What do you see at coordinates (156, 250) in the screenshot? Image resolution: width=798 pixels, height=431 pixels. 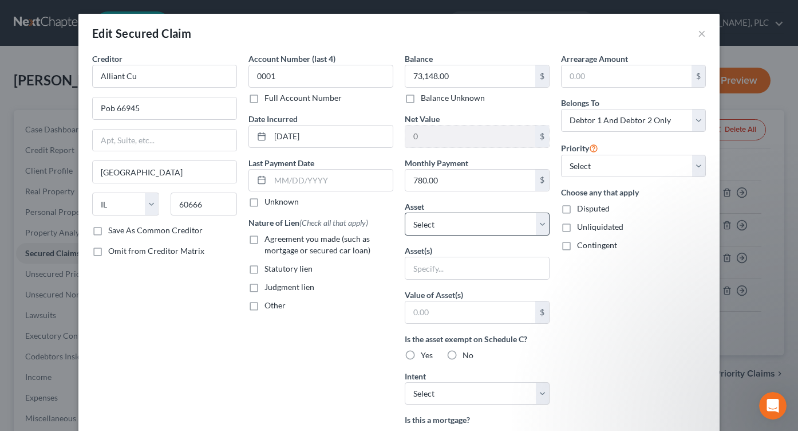 I see `span: Omit from Creditor Matrix` at bounding box center [156, 250].